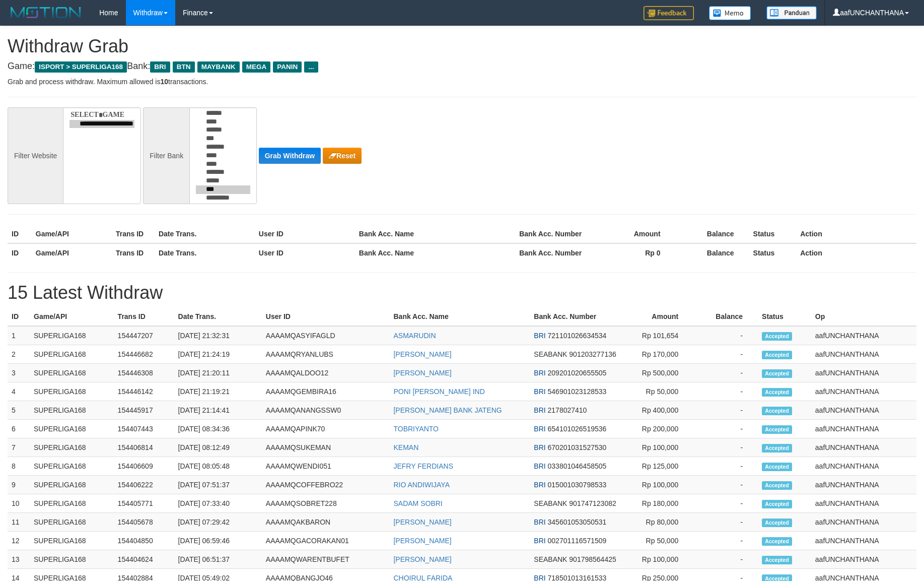 This screenshot has width=924, height=581. What do you see at coordinates (144, 336) in the screenshot?
I see `td: 154447207` at bounding box center [144, 336].